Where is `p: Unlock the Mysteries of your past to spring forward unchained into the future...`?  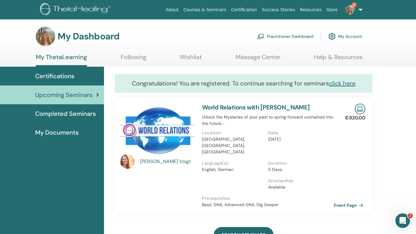
p: Unlock the Mysteries of your past to spring forward unchained into the future... is located at coordinates (268, 120).